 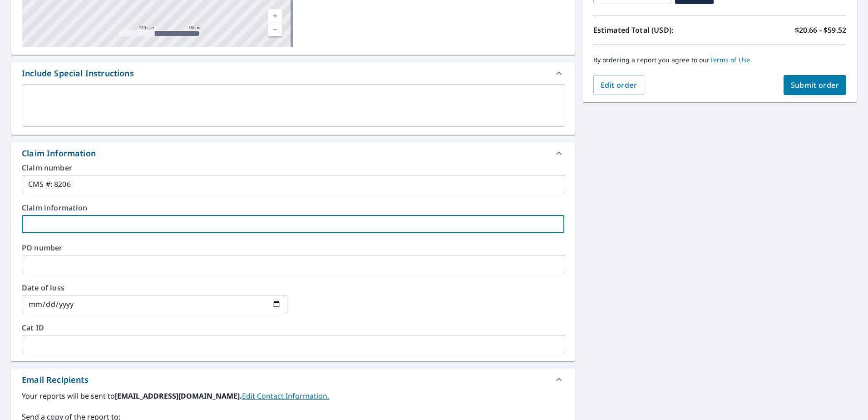 I want to click on label: Date of loss, so click(x=154, y=287).